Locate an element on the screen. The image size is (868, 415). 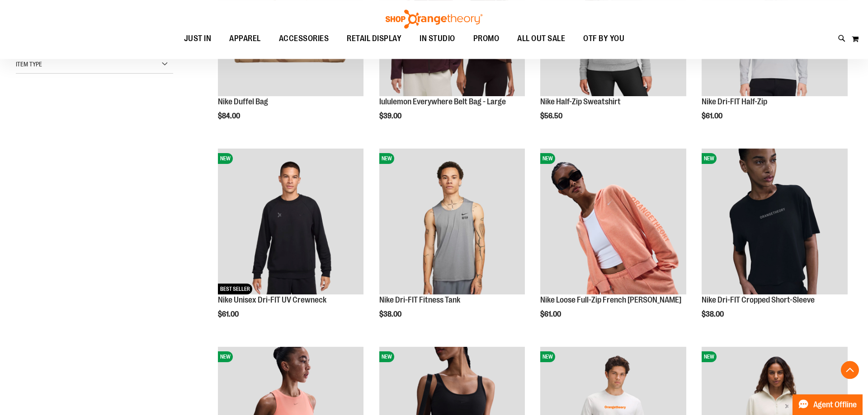
span: JUST IN is located at coordinates (197, 39).